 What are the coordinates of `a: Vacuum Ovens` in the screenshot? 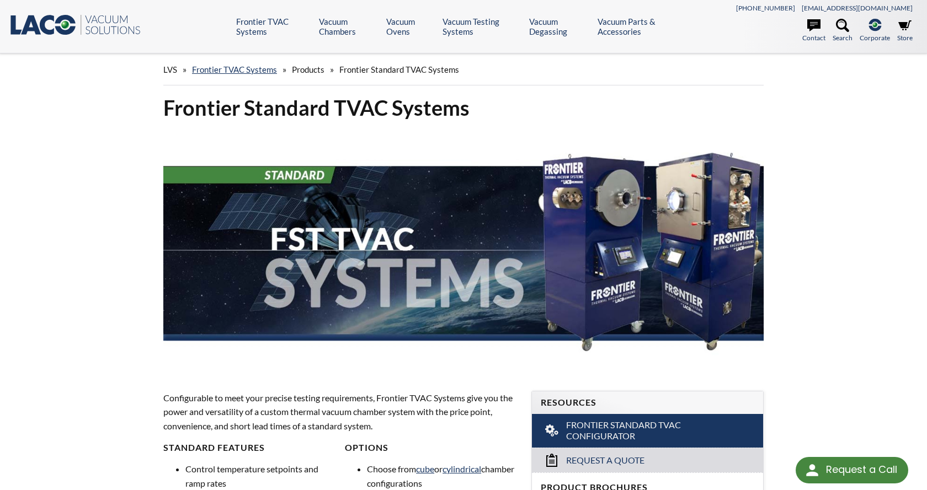 It's located at (410, 26).